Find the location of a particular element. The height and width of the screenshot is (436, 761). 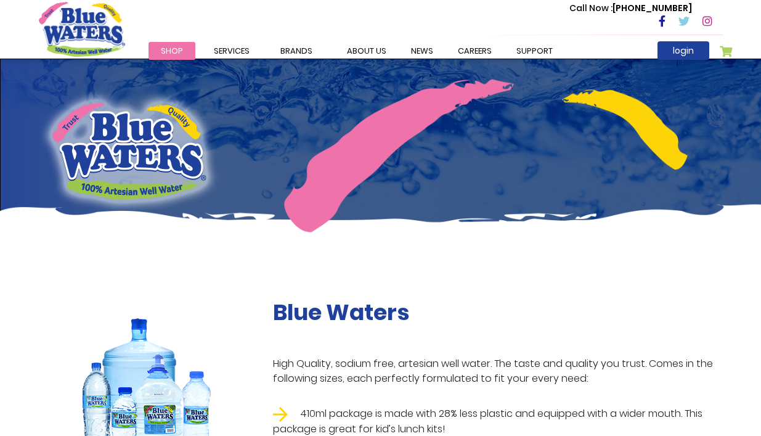

a: store logo is located at coordinates (82, 29).